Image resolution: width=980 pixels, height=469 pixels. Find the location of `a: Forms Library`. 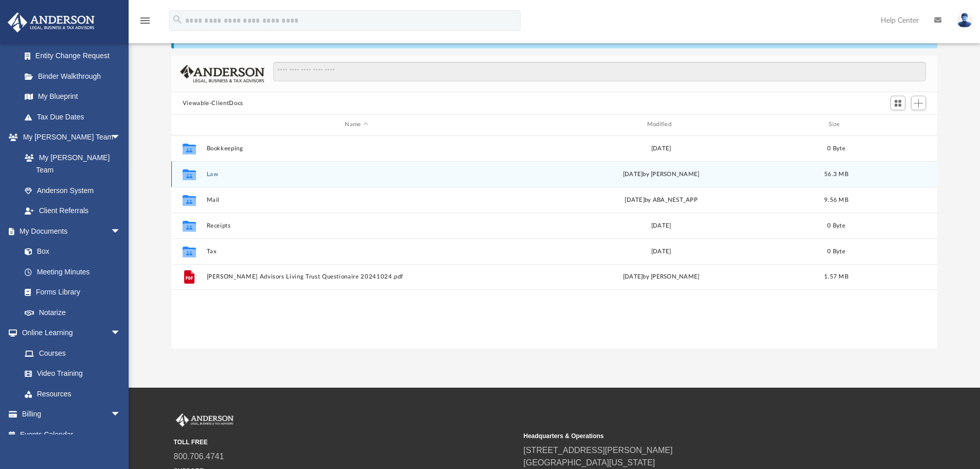

a: Forms Library is located at coordinates (70, 293).